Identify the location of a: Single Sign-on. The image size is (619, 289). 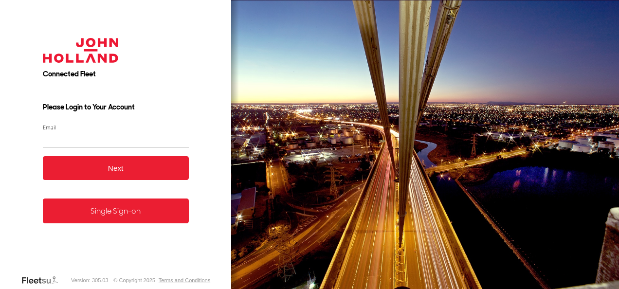
(116, 211).